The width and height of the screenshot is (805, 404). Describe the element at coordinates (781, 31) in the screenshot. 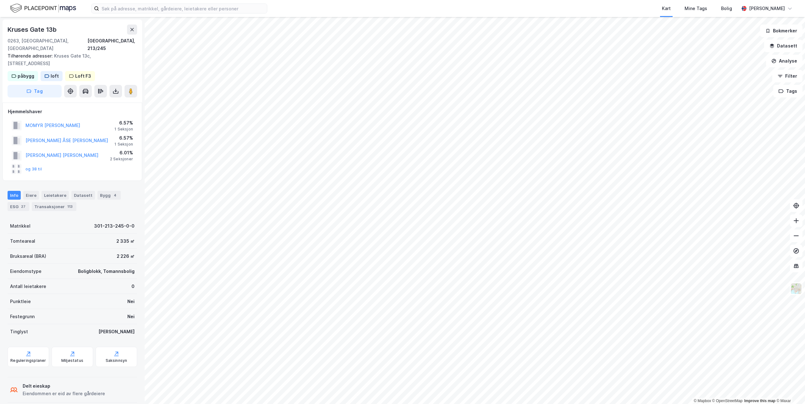

I see `button: Bokmerker` at that location.